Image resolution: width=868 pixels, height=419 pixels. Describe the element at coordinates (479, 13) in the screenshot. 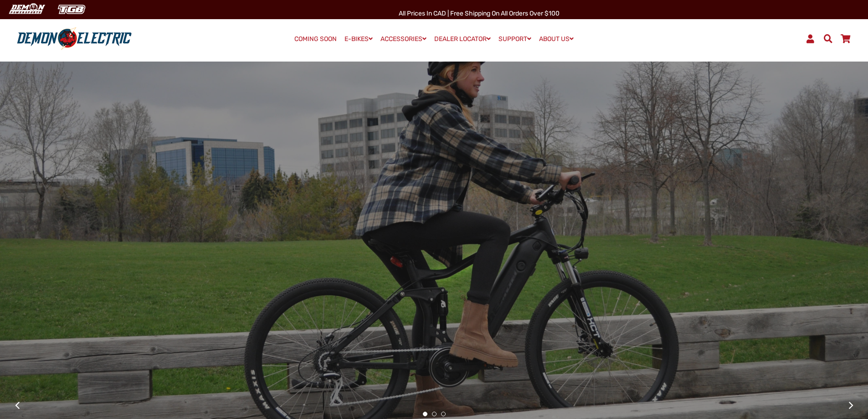

I see `span: All Prices in CAD | Free shipping on all orders over $100` at that location.